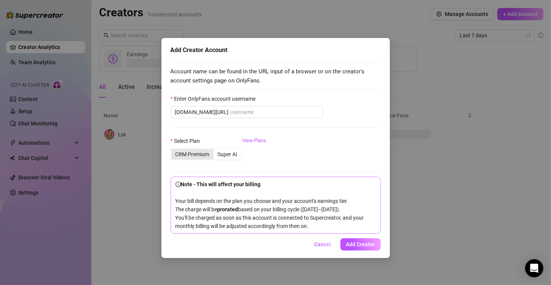  What do you see at coordinates (215, 99) in the screenshot?
I see `label: Enter OnlyFans account username` at bounding box center [215, 99].